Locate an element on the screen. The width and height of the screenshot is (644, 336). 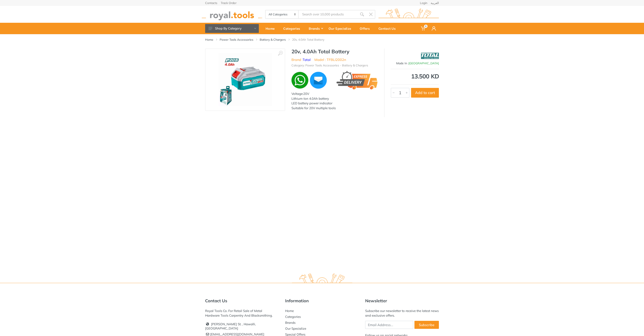
a: Power Tools Accessories is located at coordinates (237, 40).